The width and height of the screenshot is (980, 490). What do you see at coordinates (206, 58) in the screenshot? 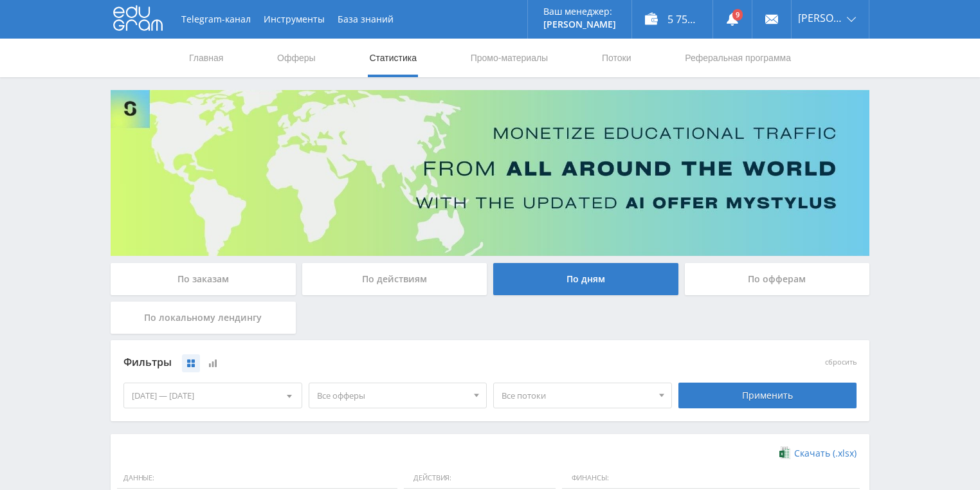
I see `a: Главная` at bounding box center [206, 58].